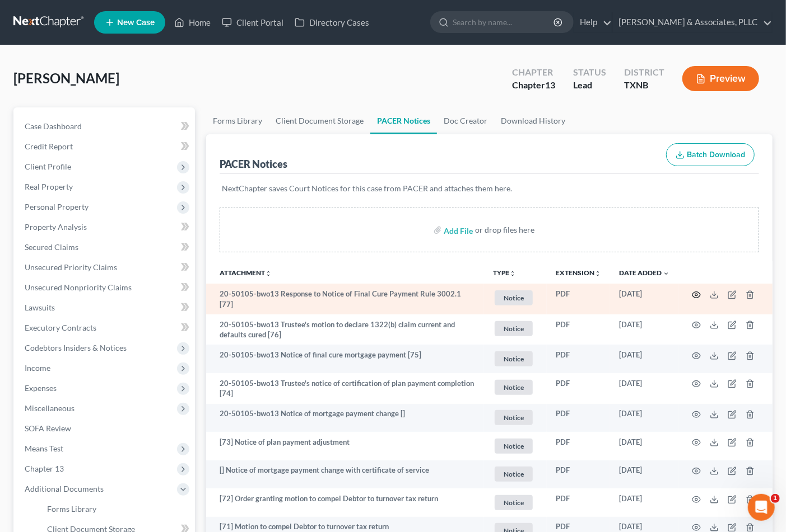  What do you see at coordinates (106, 267) in the screenshot?
I see `a: Unsecured Priority Claims` at bounding box center [106, 267].